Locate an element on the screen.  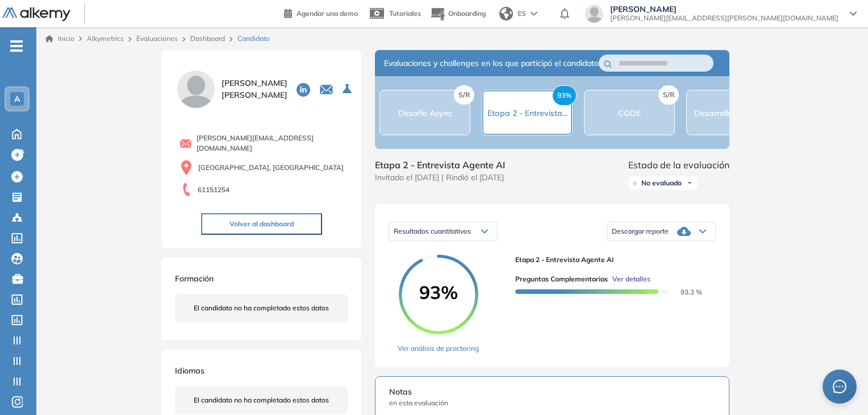
span: CODE is located at coordinates (629, 113).